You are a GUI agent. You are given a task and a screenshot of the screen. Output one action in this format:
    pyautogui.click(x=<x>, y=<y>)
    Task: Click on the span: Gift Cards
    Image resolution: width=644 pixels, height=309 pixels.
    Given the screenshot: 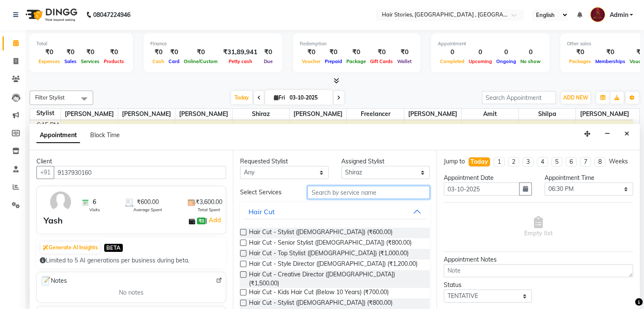 What is the action you would take?
    pyautogui.click(x=381, y=61)
    